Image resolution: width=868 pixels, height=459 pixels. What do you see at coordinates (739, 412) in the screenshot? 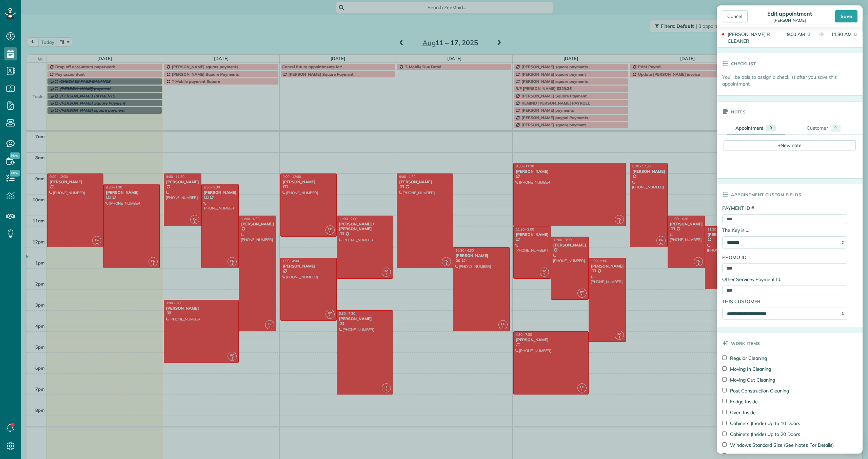
I see `label: Oven Inside` at bounding box center [739, 412].